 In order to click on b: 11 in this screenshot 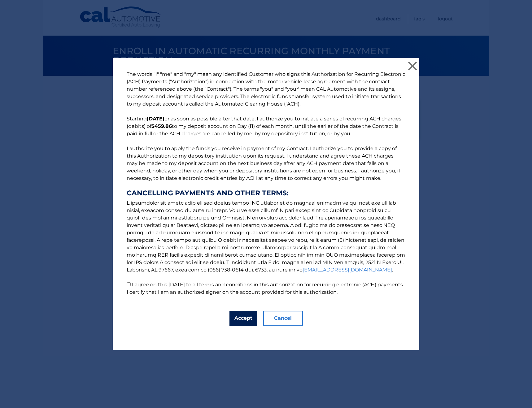, I will do `click(251, 126)`.